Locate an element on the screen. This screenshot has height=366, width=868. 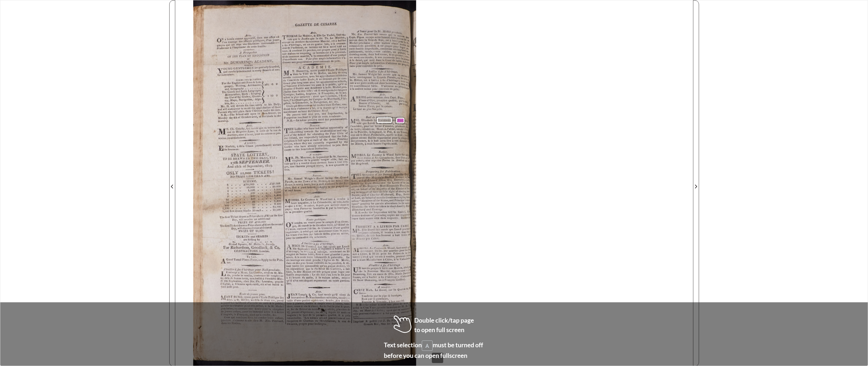
span: font is located at coordinates (338, 35).